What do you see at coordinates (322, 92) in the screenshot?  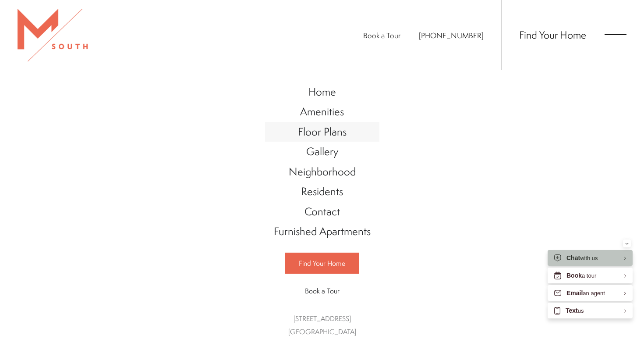 I see `a: Go to Home` at bounding box center [322, 92].